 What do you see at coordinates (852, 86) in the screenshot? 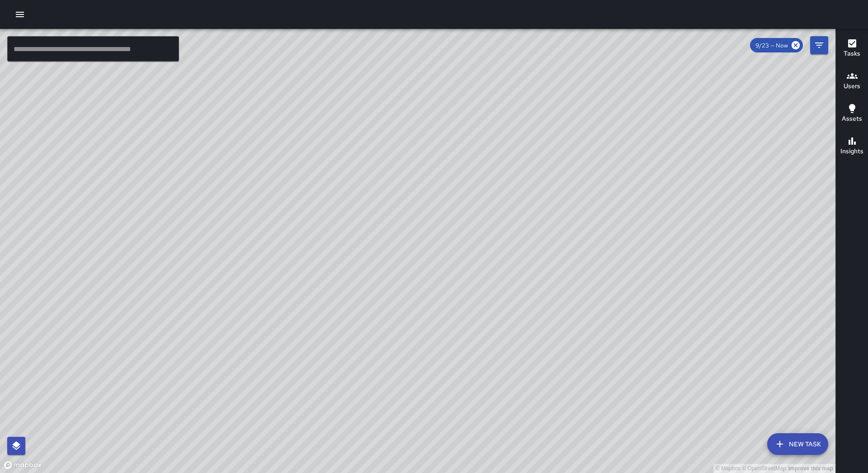
I see `h6: Users` at bounding box center [852, 86].